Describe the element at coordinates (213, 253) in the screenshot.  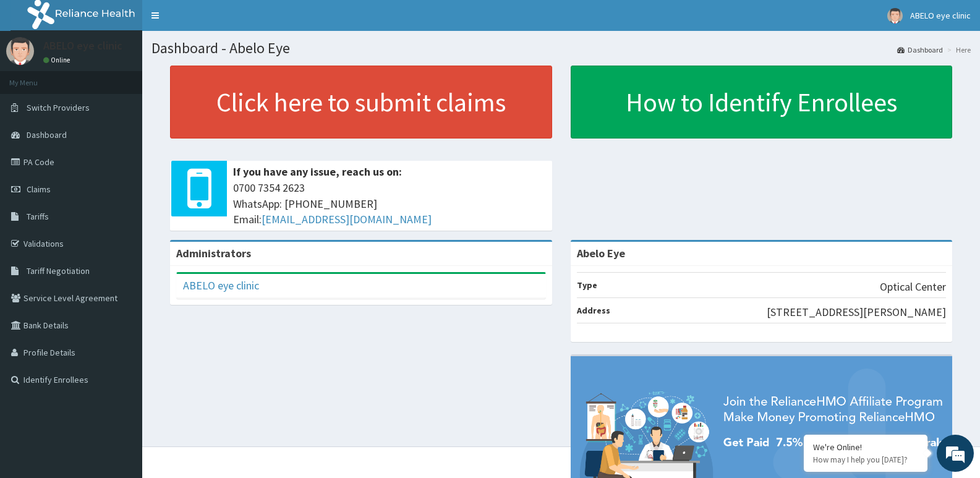
I see `b: Administrators` at that location.